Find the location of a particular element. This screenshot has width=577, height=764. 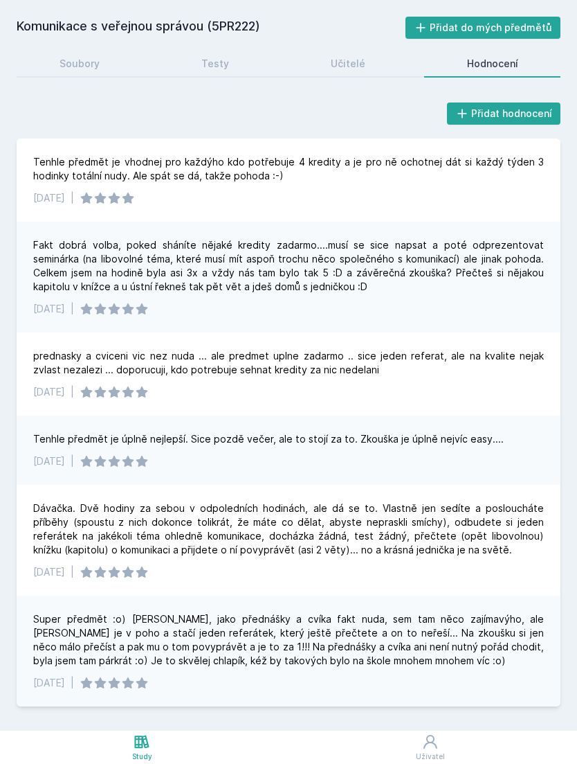

div: Soubory is located at coordinates (80, 64).